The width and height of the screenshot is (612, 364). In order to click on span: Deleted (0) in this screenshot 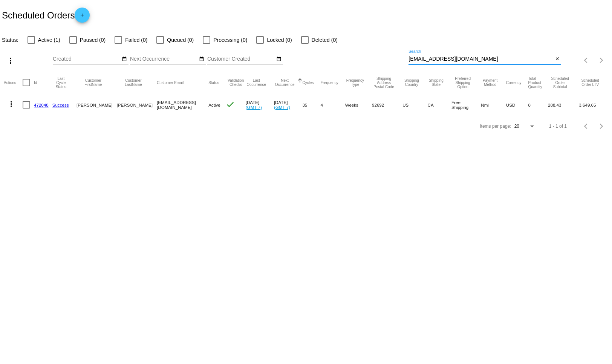, I will do `click(325, 40)`.